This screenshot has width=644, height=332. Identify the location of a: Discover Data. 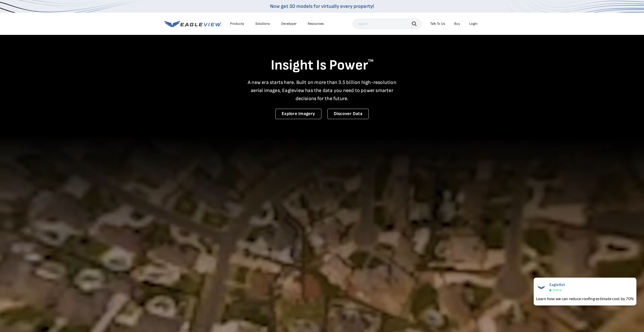
(348, 114).